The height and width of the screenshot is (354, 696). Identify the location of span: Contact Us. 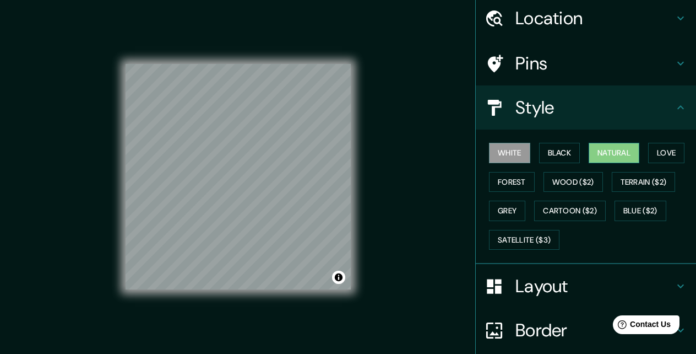
(52, 13).